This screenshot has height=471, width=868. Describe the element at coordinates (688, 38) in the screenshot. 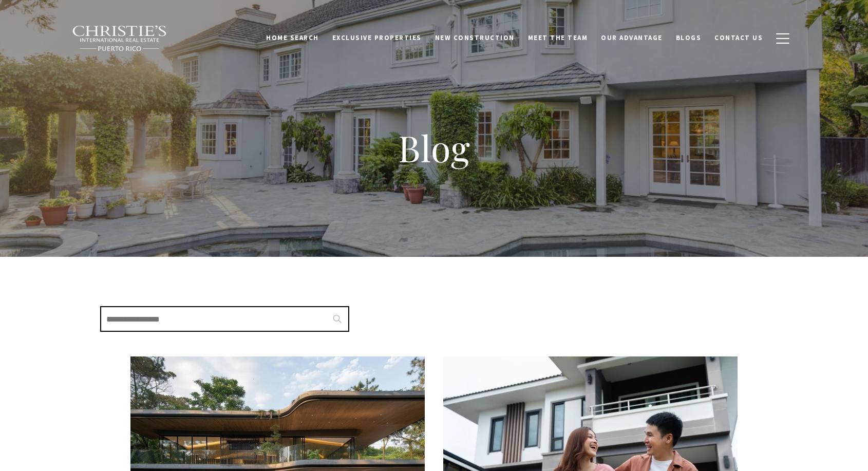

I see `a: Blogs` at that location.